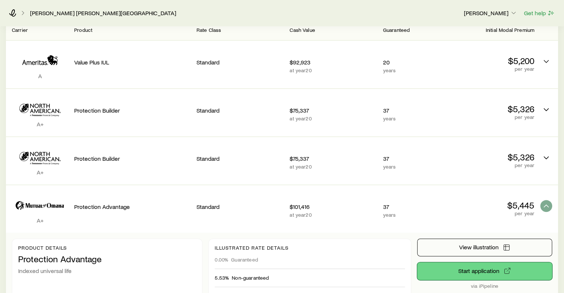 Image resolution: width=564 pixels, height=293 pixels. What do you see at coordinates (302, 30) in the screenshot?
I see `span: Cash Value` at bounding box center [302, 30].